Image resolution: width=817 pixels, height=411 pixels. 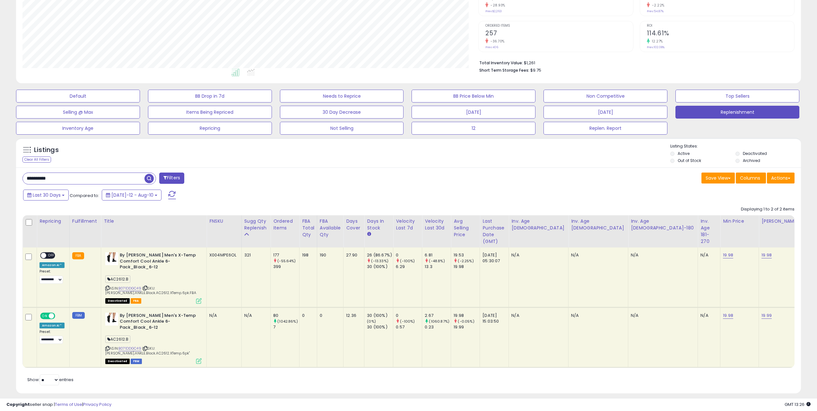 I want to click on div: Min Price, so click(x=740, y=221).